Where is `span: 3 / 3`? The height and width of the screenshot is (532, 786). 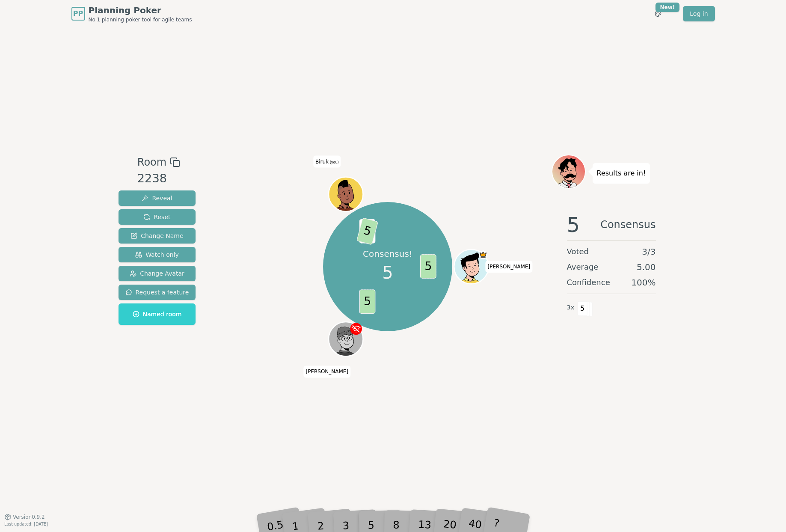
span: 3 / 3 is located at coordinates (649, 252).